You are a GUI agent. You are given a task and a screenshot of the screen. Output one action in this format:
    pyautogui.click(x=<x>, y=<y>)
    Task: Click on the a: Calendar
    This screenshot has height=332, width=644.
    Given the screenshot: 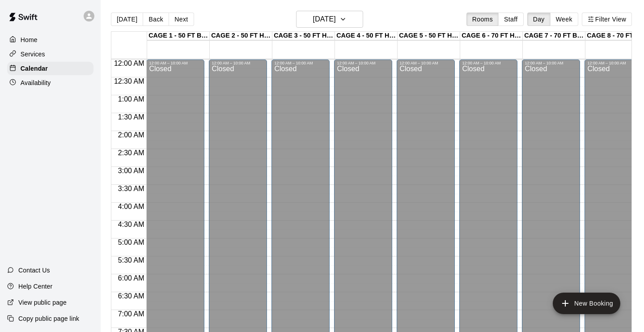 What is the action you would take?
    pyautogui.click(x=50, y=68)
    